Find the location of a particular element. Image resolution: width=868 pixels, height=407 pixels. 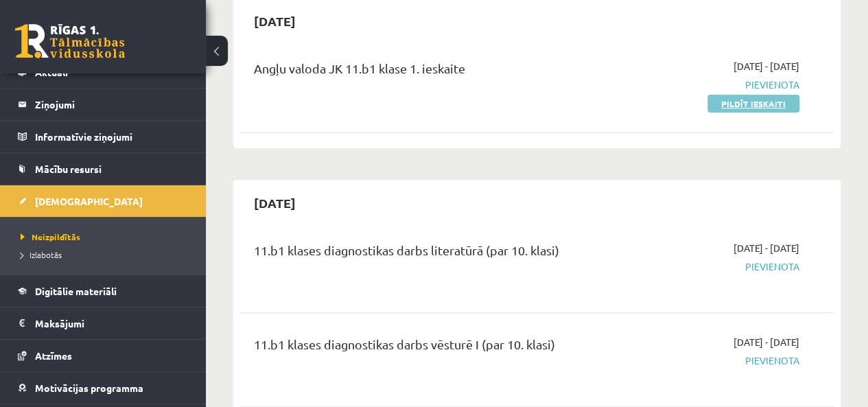

a: Neizpildītās is located at coordinates (107, 237).